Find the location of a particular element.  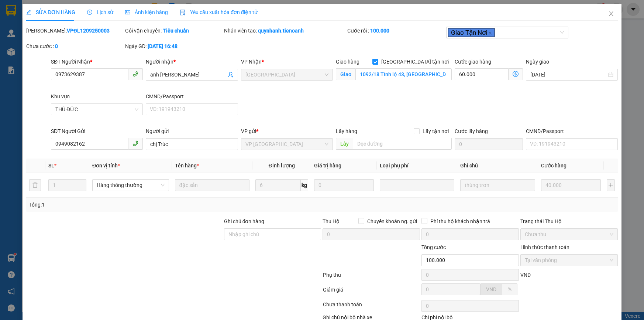

input: Ngày giao is located at coordinates (568, 75).